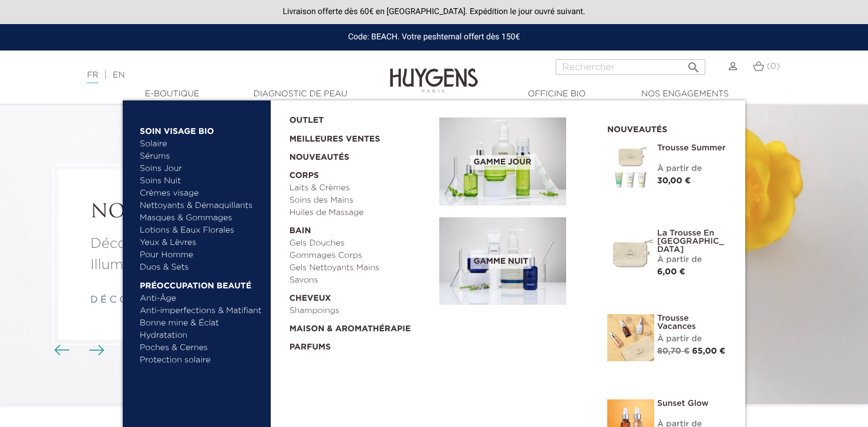  I want to click on a: OUTLET, so click(356, 118).